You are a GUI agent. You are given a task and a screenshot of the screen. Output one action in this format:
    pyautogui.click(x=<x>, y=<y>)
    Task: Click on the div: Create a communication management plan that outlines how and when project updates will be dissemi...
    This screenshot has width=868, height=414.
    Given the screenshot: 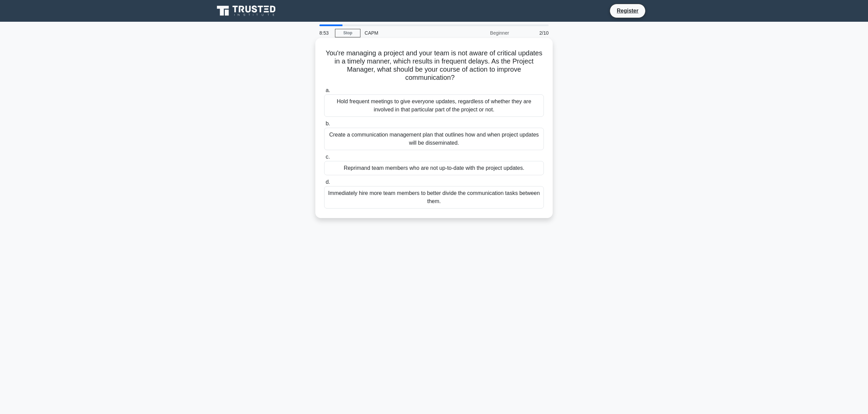 What is the action you would take?
    pyautogui.click(x=434, y=139)
    